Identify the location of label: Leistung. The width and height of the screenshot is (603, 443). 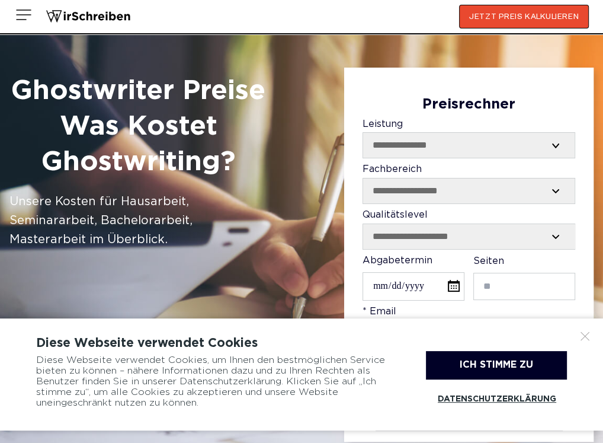
(469, 139).